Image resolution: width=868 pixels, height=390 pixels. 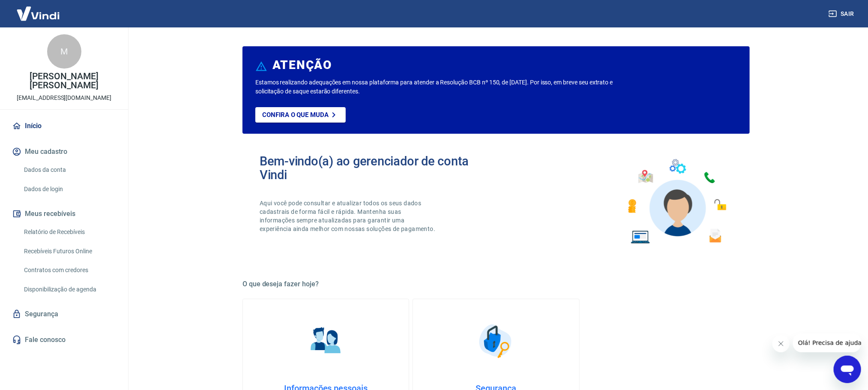 I want to click on div: M, so click(x=64, y=52).